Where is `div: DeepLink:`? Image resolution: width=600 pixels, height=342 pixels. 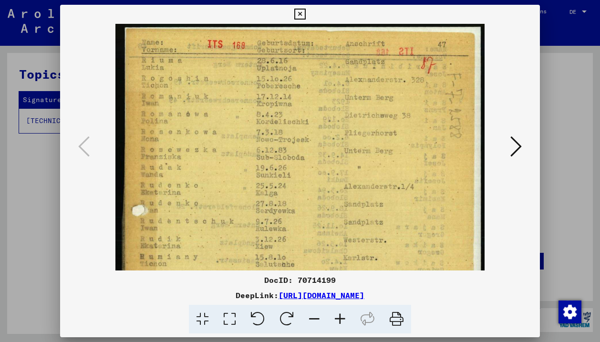 div: DeepLink: is located at coordinates (300, 295).